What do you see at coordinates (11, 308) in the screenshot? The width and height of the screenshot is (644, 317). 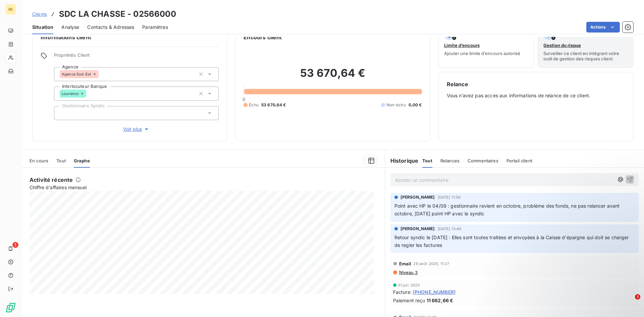 I see `img: Logo LeanPay` at bounding box center [11, 308].